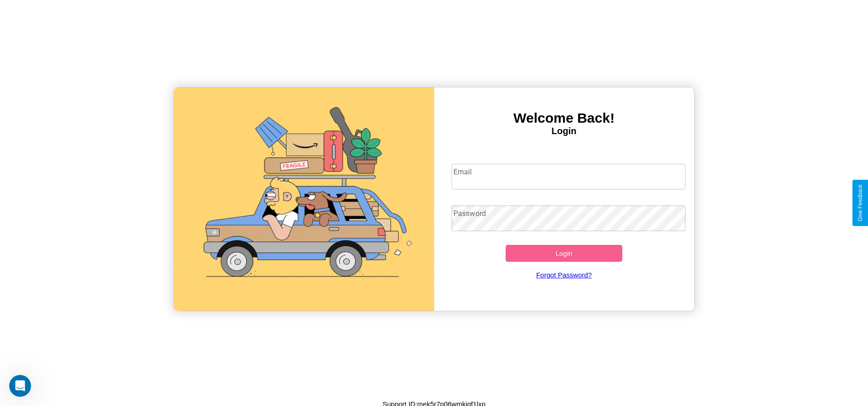 The width and height of the screenshot is (868, 406). I want to click on a: Forgot Password?, so click(564, 275).